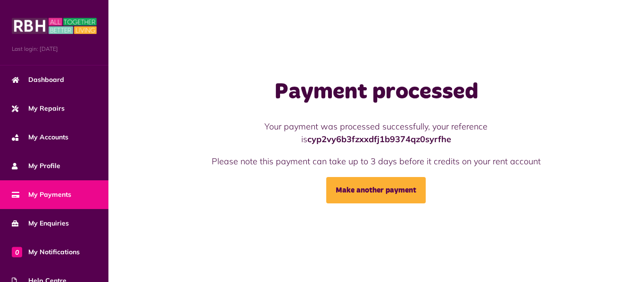  What do you see at coordinates (46, 252) in the screenshot?
I see `span: My Notifications` at bounding box center [46, 252].